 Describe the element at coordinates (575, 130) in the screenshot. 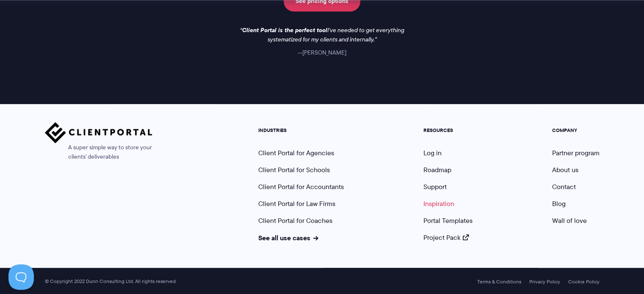

I see `h5: COMPANY` at that location.